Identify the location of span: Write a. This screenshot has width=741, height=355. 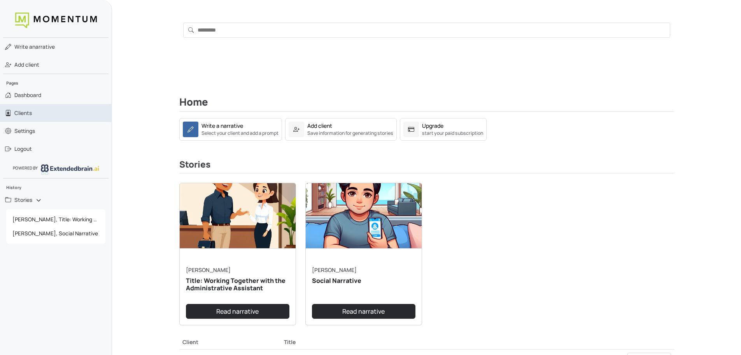
(23, 47).